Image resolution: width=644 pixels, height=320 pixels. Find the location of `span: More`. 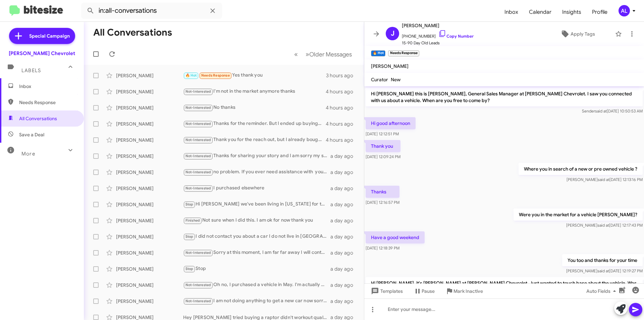

span: More is located at coordinates (28, 154).